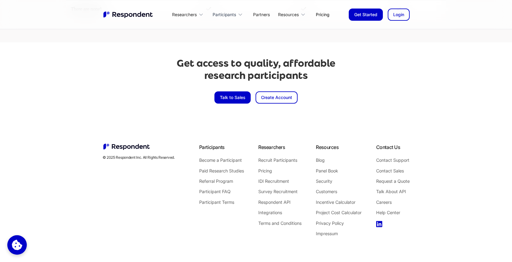 The height and width of the screenshot is (262, 512). Describe the element at coordinates (393, 171) in the screenshot. I see `a: Contact Sales` at that location.